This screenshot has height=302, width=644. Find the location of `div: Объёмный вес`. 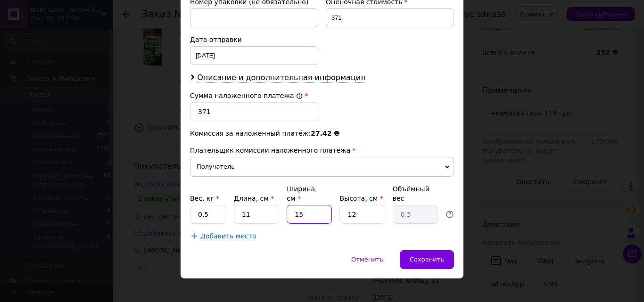

div: Объёмный вес is located at coordinates (415, 194).